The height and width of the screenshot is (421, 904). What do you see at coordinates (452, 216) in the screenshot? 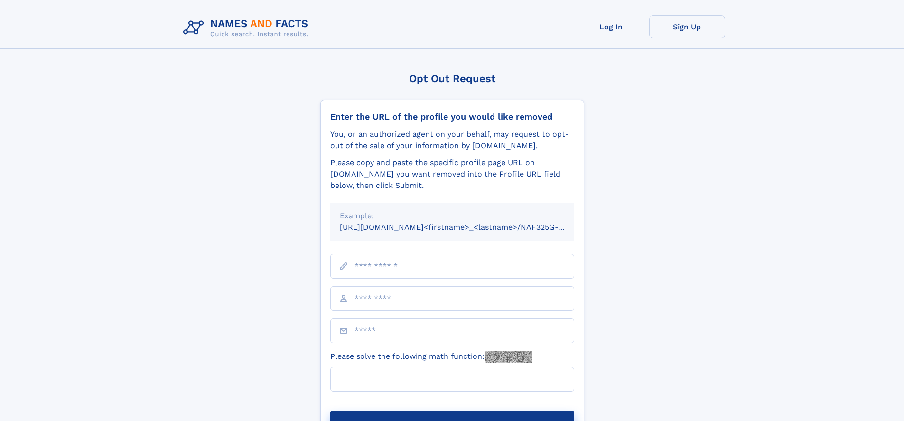
I see `div: Example:` at bounding box center [452, 216].